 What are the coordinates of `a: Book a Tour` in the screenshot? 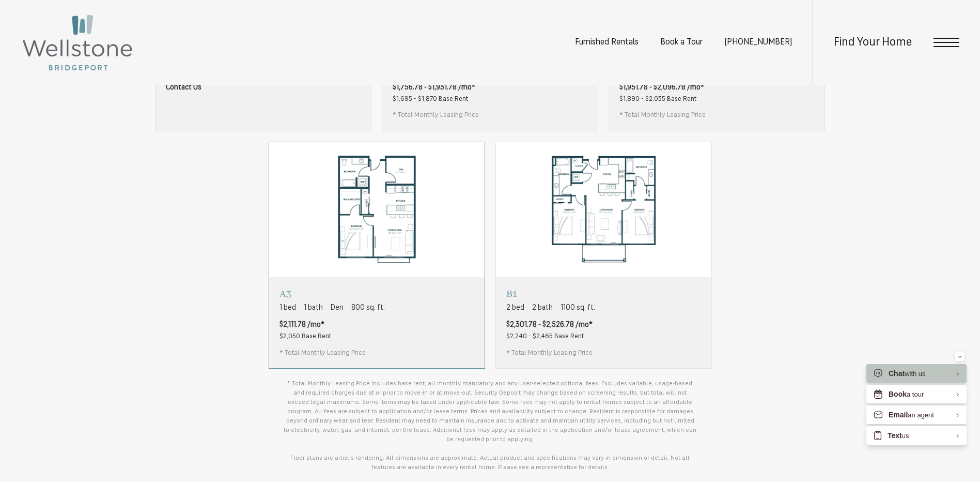 It's located at (682, 42).